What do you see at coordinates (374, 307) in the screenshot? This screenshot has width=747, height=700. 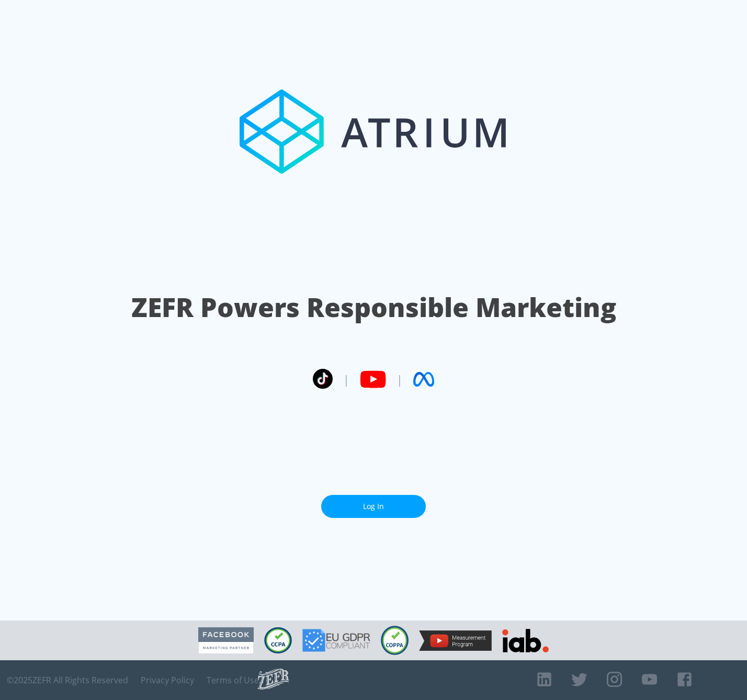 I see `h1: ZEFR Powers Responsible Marketing` at bounding box center [374, 307].